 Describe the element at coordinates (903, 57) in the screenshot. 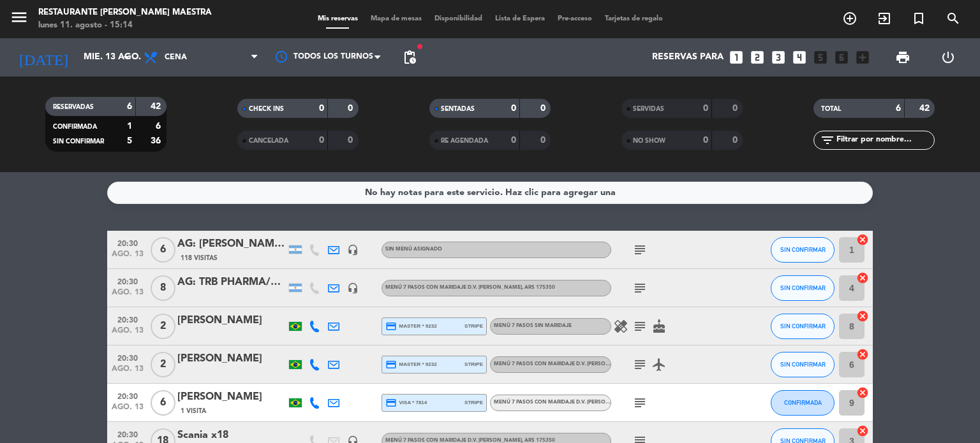

I see `span: print` at that location.